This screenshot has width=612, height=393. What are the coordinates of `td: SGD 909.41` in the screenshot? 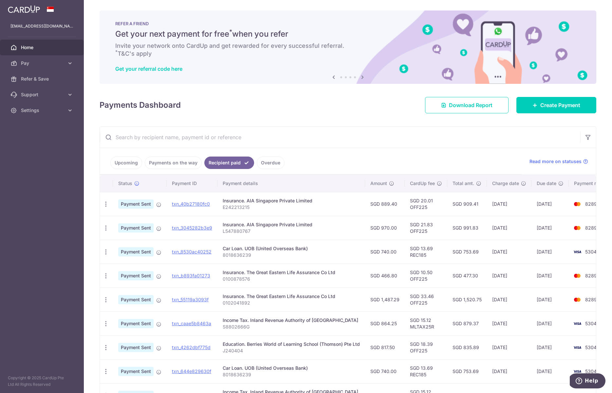 It's located at (467, 204).